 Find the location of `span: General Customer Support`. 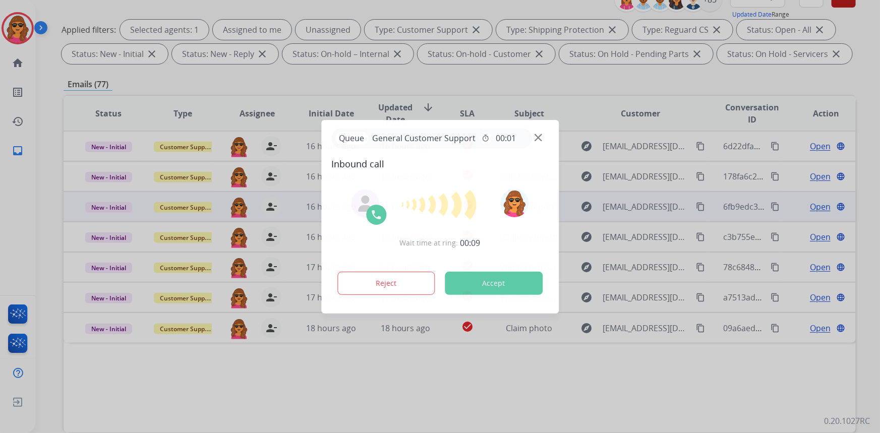

span: General Customer Support is located at coordinates (424, 138).